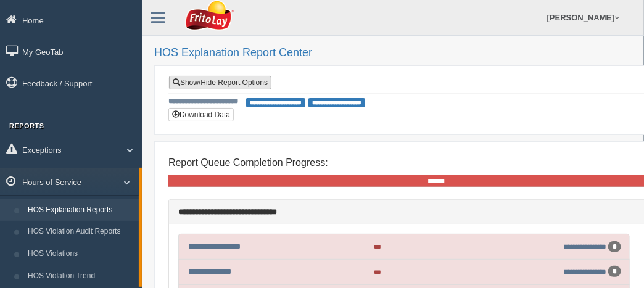 Image resolution: width=644 pixels, height=288 pixels. I want to click on a: HOS Violation Audit Reports, so click(80, 232).